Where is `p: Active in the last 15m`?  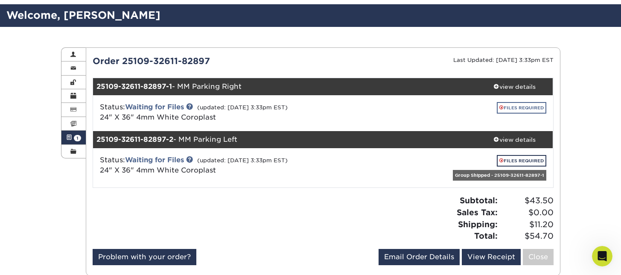 p: Active in the last 15m is located at coordinates (72, 15).